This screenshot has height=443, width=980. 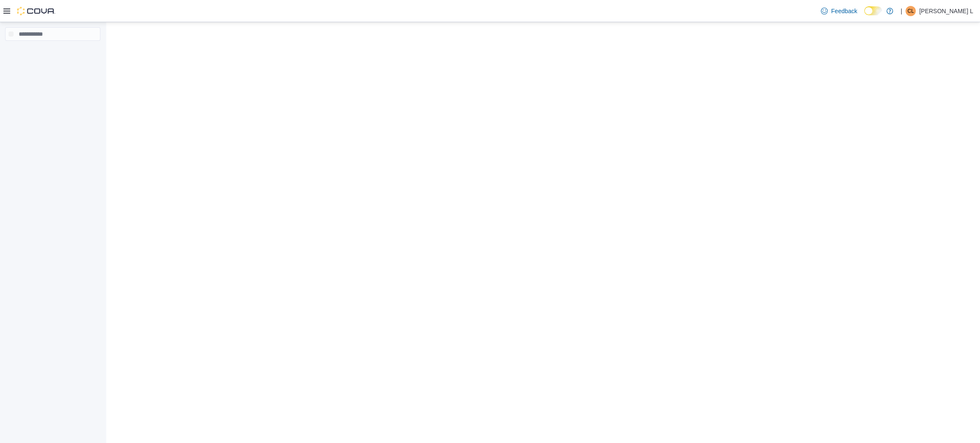 What do you see at coordinates (36, 11) in the screenshot?
I see `img: Cova` at bounding box center [36, 11].